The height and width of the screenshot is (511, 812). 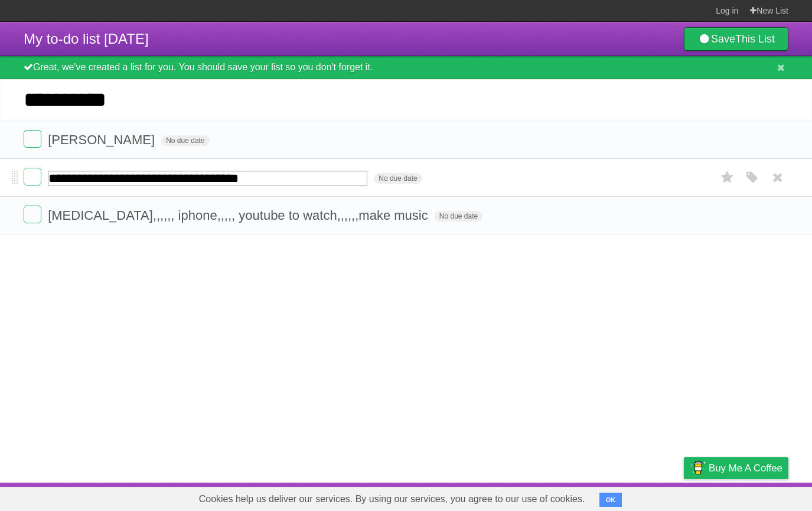 What do you see at coordinates (736, 468) in the screenshot?
I see `a: Buy me a coffee` at bounding box center [736, 468].